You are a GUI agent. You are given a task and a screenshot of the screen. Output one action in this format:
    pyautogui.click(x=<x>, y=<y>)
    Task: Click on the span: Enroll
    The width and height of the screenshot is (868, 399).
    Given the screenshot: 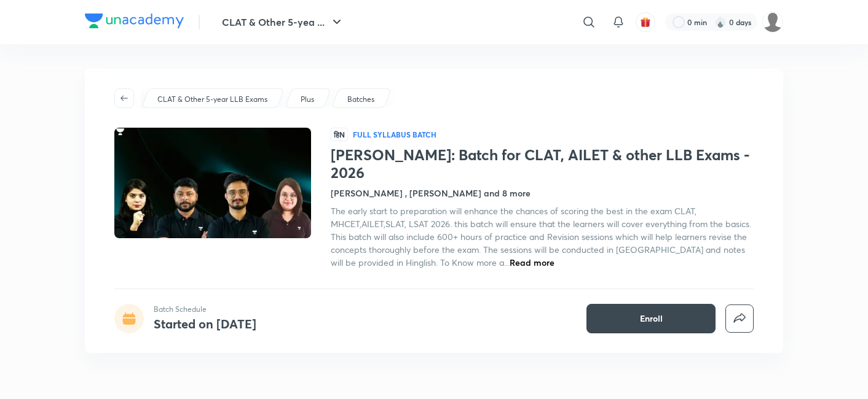 What is the action you would take?
    pyautogui.click(x=651, y=319)
    